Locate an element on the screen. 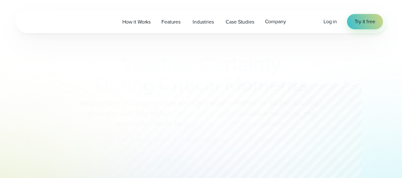 The width and height of the screenshot is (402, 178). span: How it Works is located at coordinates (136, 22).